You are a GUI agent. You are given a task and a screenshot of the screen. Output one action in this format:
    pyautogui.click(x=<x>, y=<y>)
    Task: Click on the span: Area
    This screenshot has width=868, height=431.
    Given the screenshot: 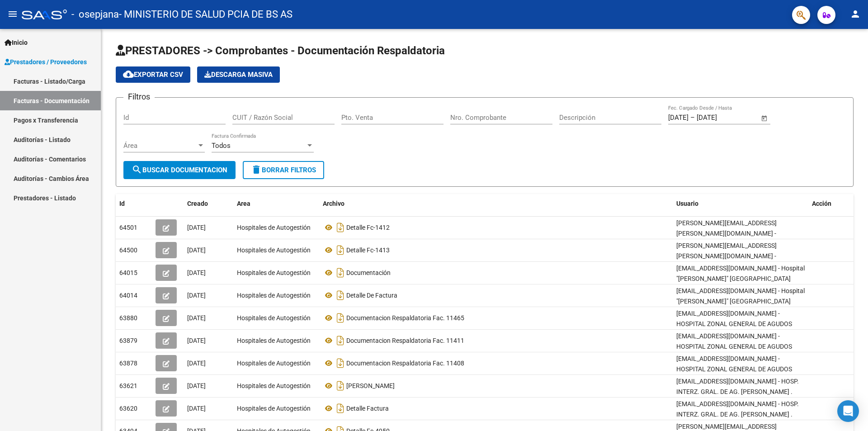 What is the action you would take?
    pyautogui.click(x=243, y=204)
    